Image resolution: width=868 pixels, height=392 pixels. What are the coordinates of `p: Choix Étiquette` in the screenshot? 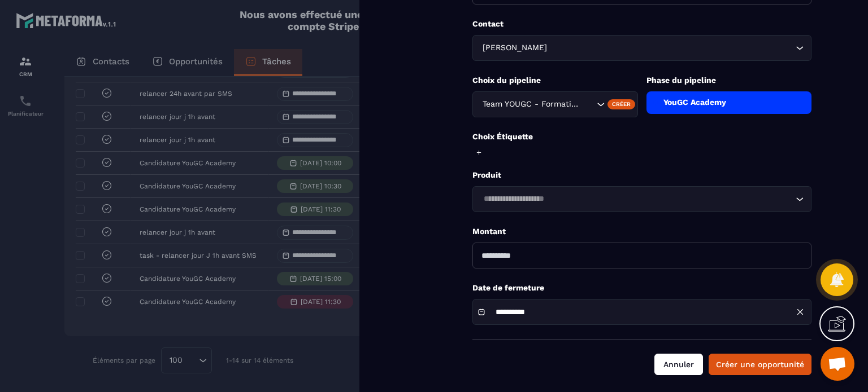 It's located at (642, 137).